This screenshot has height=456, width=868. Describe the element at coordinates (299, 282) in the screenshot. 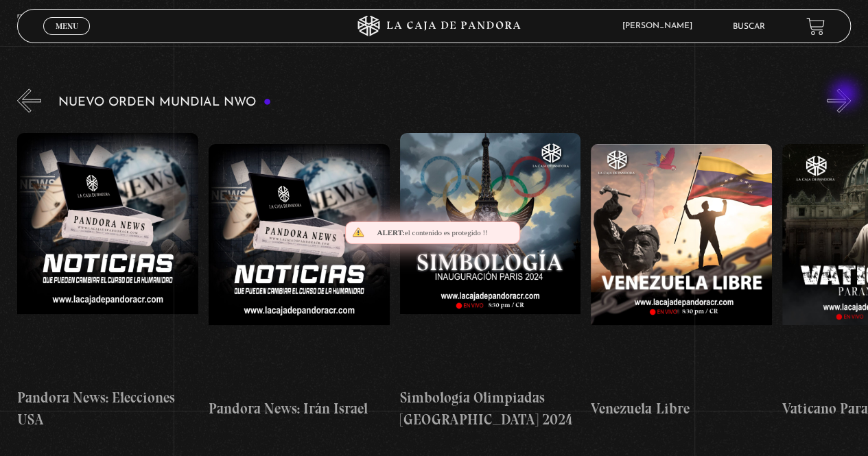

I see `a: Pandora News: Irán Israel` at that location.